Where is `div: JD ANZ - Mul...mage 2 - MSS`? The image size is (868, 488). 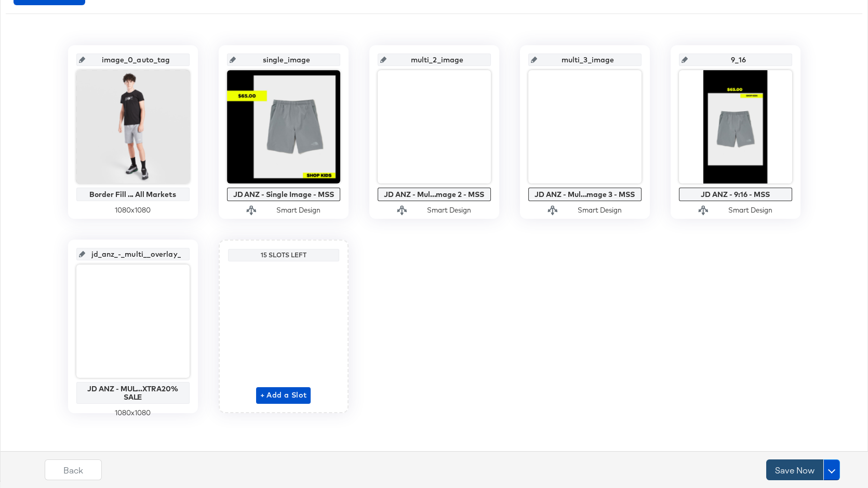
div: JD ANZ - Mul...mage 2 - MSS is located at coordinates (434, 194).